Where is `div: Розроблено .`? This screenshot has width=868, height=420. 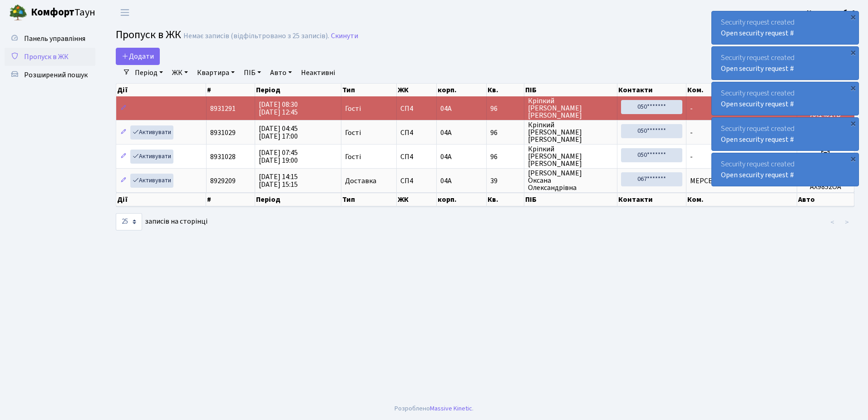 div: Розроблено . is located at coordinates (434, 408).